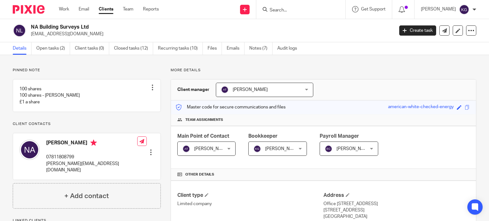 The image size is (489, 221). Describe the element at coordinates (203, 136) in the screenshot. I see `span: Main Point of Contact` at that location.